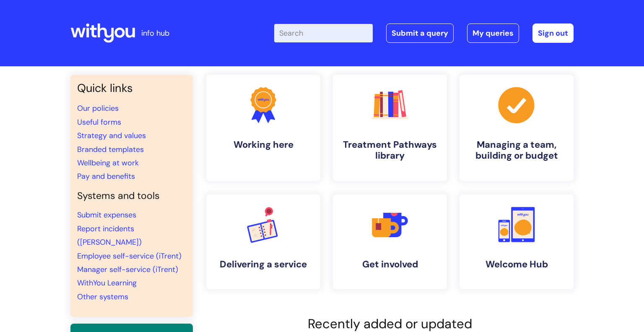  What do you see at coordinates (108, 163) in the screenshot?
I see `a: Wellbeing at work` at bounding box center [108, 163].